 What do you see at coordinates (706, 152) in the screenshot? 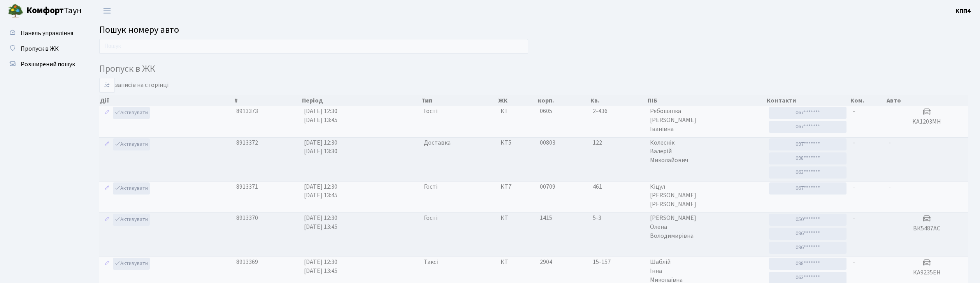
I see `span: Колеснік Валерій Миколайович` at bounding box center [706, 152].